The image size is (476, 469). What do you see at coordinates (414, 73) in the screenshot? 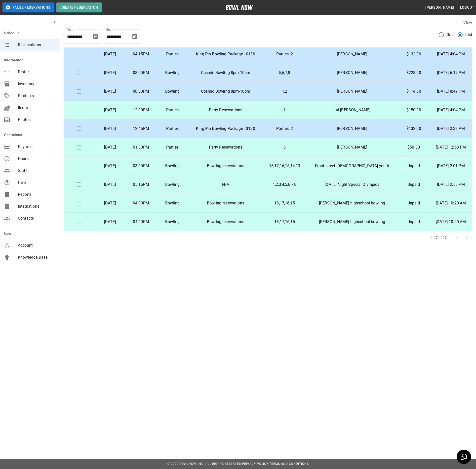
I see `p: $228.00` at bounding box center [414, 73].